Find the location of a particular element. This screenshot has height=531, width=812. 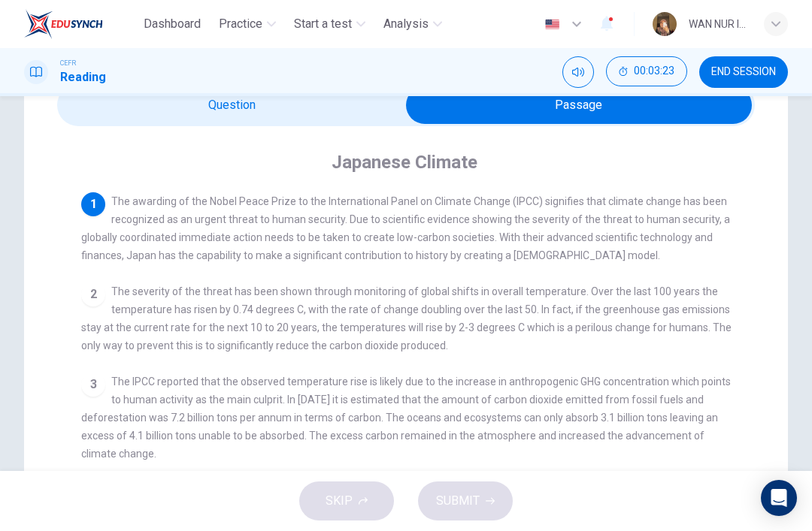

button: 00:03:23 is located at coordinates (647, 72).